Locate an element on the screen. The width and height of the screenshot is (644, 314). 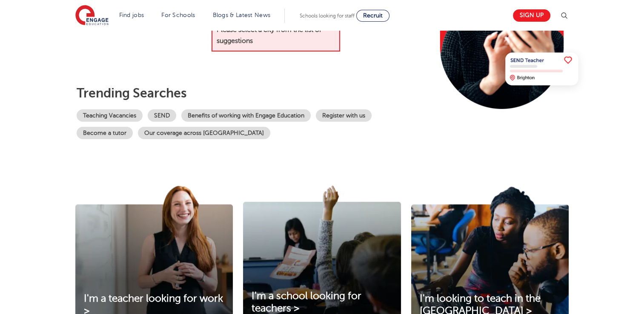
a: Benefits of working with Engage Education is located at coordinates (246, 115).